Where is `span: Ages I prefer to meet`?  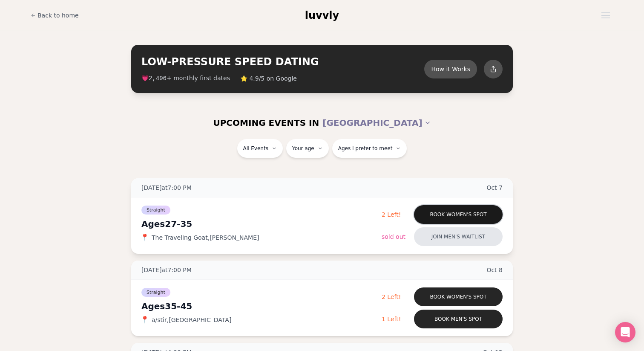
span: Ages I prefer to meet is located at coordinates (366, 149).